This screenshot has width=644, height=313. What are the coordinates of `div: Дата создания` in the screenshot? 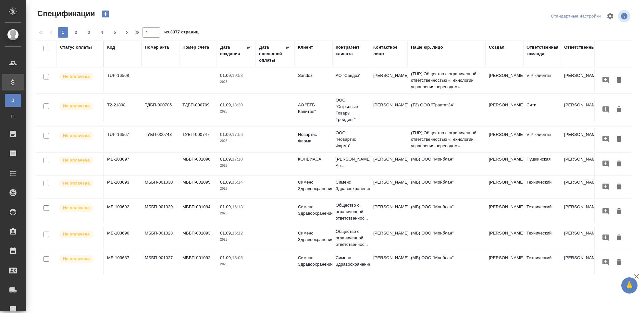 It's located at (233, 50).